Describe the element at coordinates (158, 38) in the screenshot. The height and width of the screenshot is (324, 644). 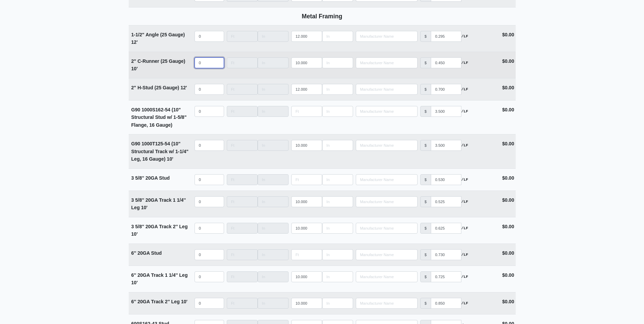
I see `strong: 1-1/2" Angle (25 Gauge)` at that location.